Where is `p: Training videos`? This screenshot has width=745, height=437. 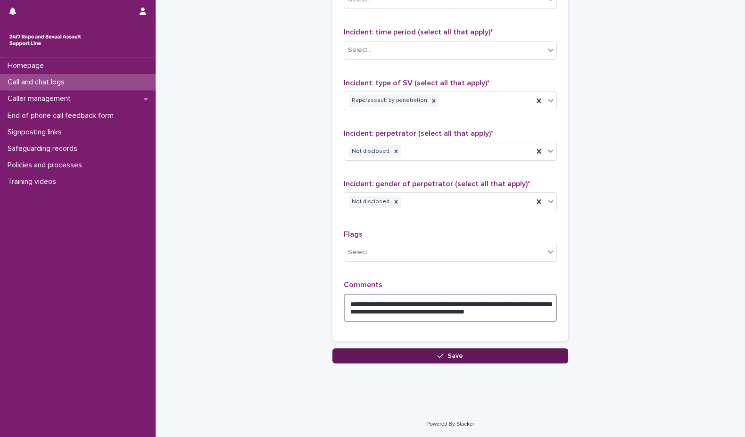
p: Training videos is located at coordinates (33, 182).